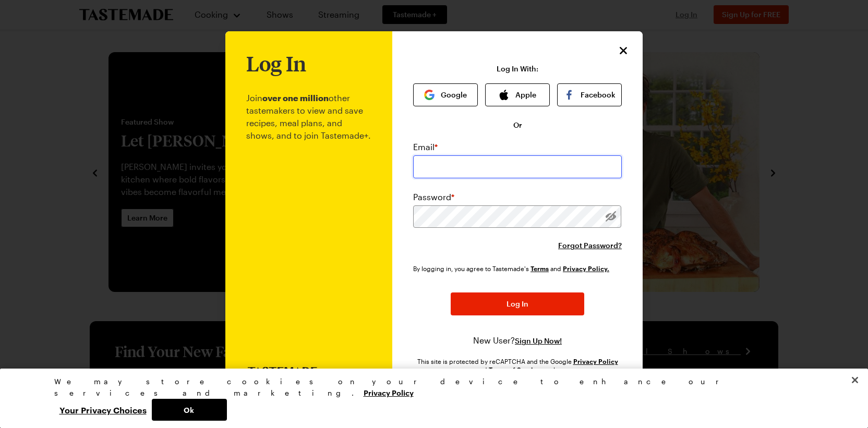  What do you see at coordinates (590, 95) in the screenshot?
I see `button: Facebook` at bounding box center [590, 95].